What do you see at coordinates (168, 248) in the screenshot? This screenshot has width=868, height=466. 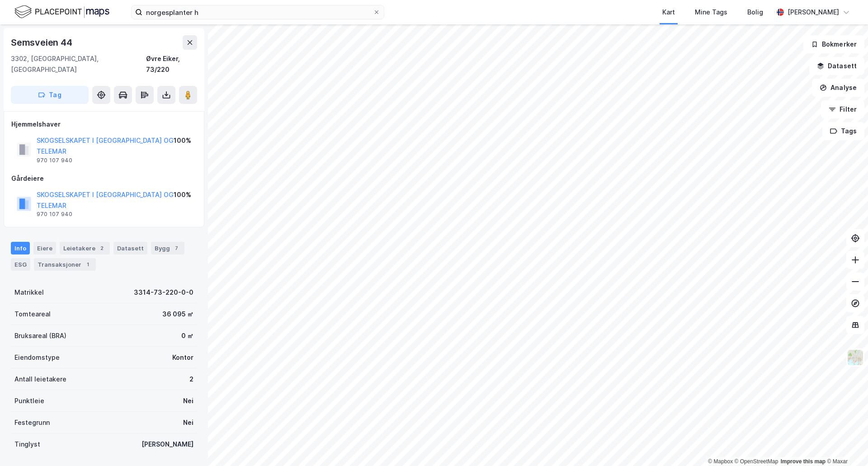 I see `div: Bygg` at bounding box center [168, 248].